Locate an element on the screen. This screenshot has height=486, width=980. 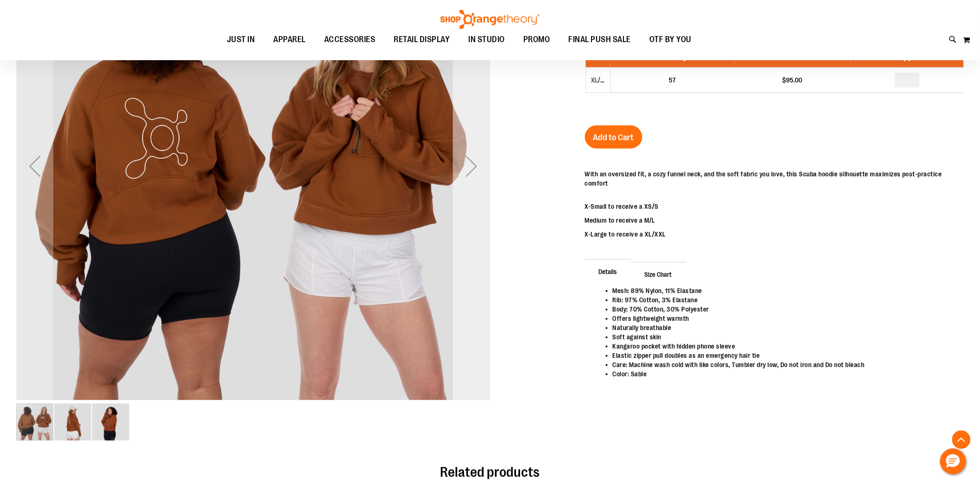
span: RETAIL DISPLAY is located at coordinates (422, 39).